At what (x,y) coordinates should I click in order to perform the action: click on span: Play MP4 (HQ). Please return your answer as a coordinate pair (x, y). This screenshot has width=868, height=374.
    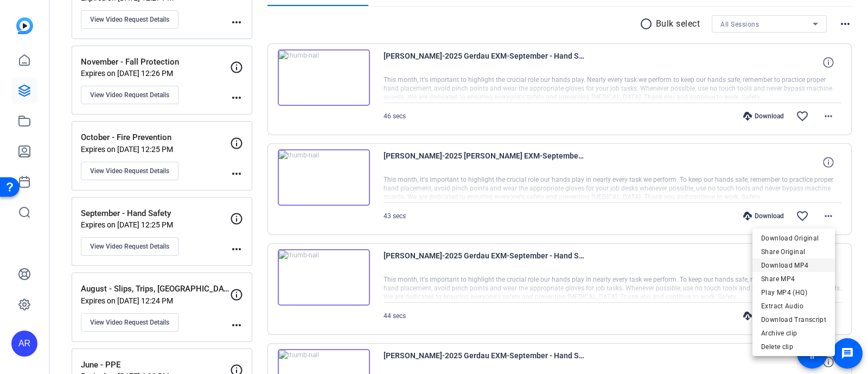
    Looking at the image, I should click on (794, 292).